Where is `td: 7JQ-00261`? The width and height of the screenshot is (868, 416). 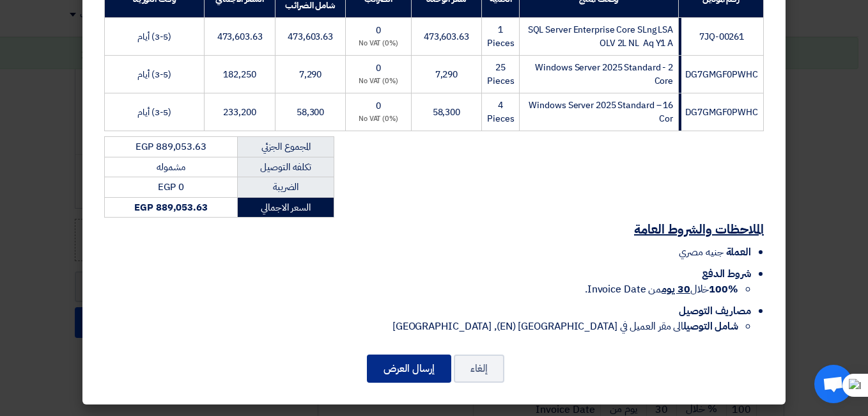
td: 7JQ-00261 is located at coordinates (721, 37).